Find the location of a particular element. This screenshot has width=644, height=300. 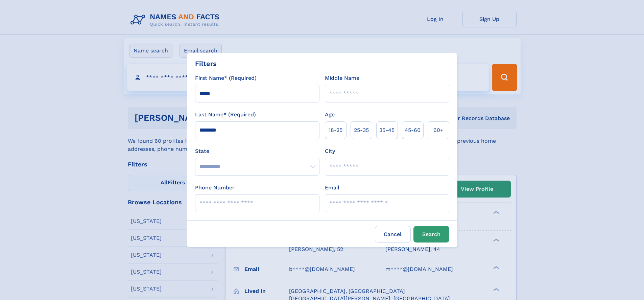

label: Age is located at coordinates (330, 114).